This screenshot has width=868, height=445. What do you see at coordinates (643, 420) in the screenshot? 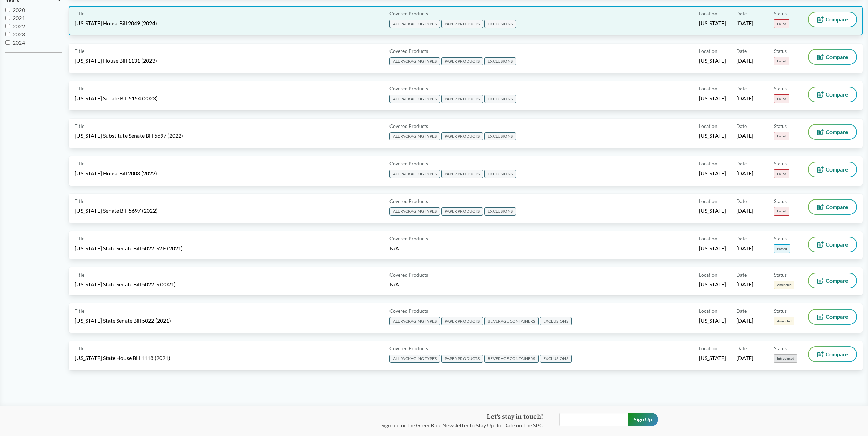
I see `input: Sign Up` at bounding box center [643, 420].